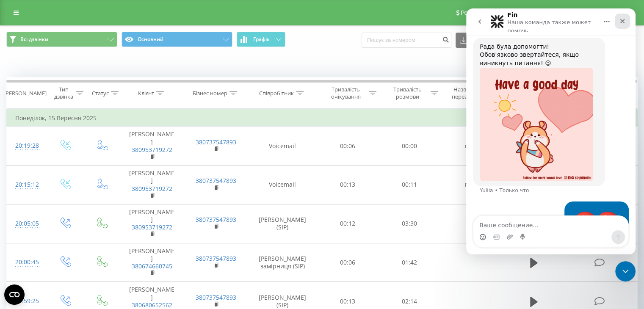 The width and height of the screenshot is (644, 309). I want to click on div: Тривалість очікування, so click(346, 93).